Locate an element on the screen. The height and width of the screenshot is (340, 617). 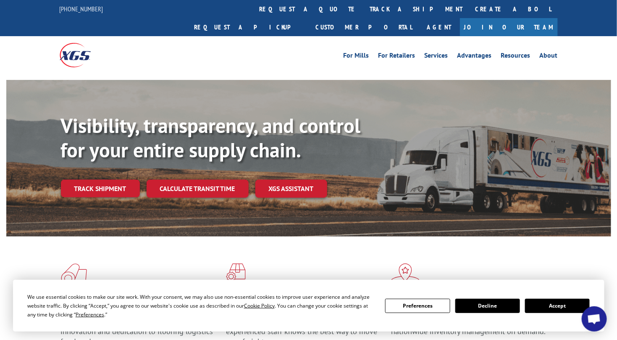
div: Open chat is located at coordinates (595, 319).